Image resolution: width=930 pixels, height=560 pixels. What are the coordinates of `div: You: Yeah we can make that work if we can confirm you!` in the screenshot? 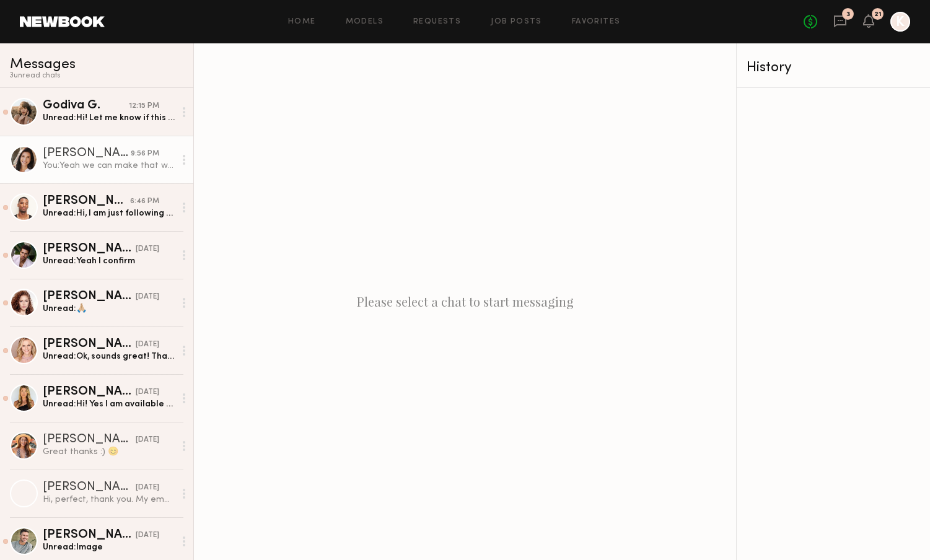 It's located at (108, 165).